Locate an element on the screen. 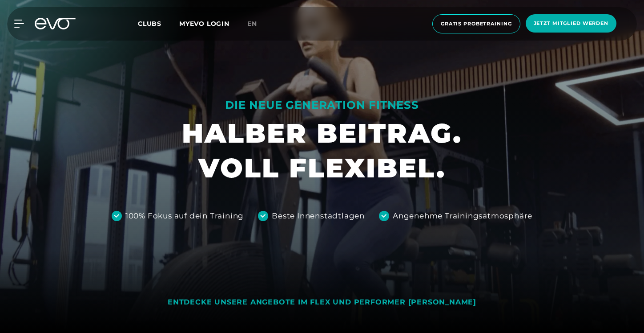  a: Gratis Probetraining is located at coordinates (476, 24).